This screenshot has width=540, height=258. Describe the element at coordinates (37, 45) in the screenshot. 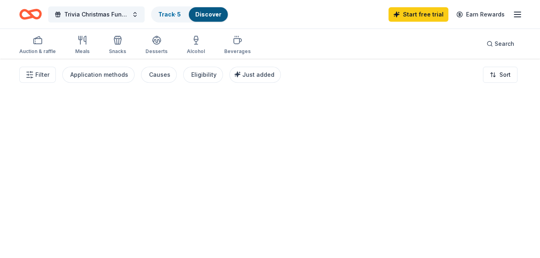

I see `button: Auction & raffle` at that location.